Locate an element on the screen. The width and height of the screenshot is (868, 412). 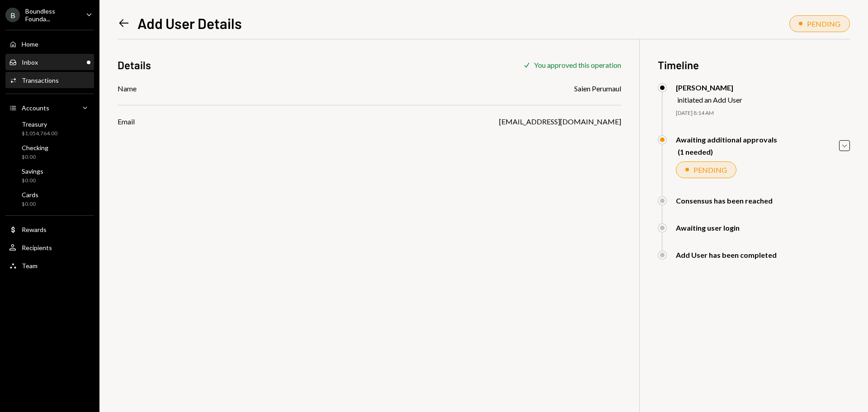
h3: Details is located at coordinates (134, 65).